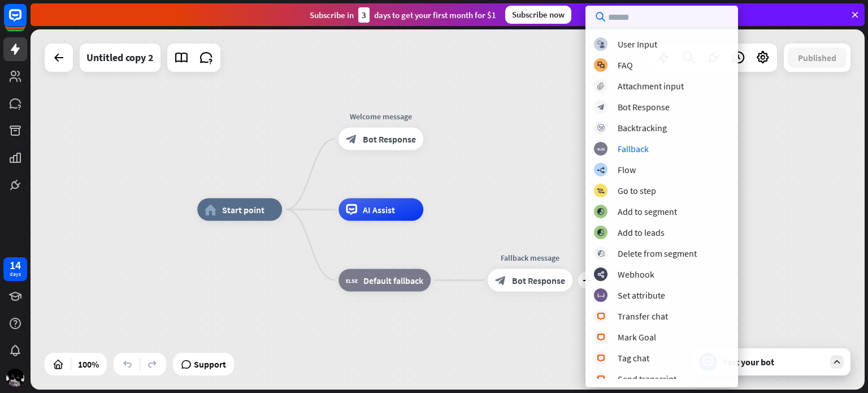 Image resolution: width=868 pixels, height=393 pixels. Describe the element at coordinates (120, 58) in the screenshot. I see `div: Untitled copy 2` at that location.